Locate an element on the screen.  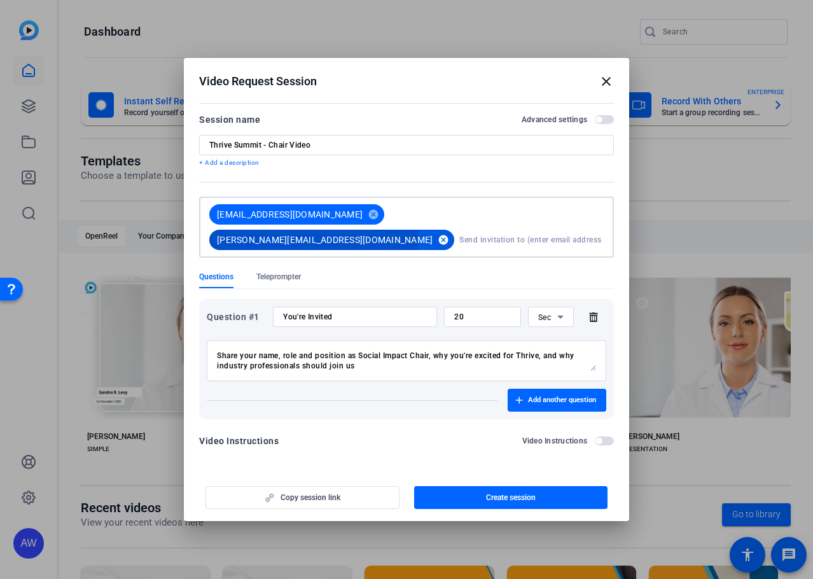
p: + Add a description is located at coordinates (407, 163).